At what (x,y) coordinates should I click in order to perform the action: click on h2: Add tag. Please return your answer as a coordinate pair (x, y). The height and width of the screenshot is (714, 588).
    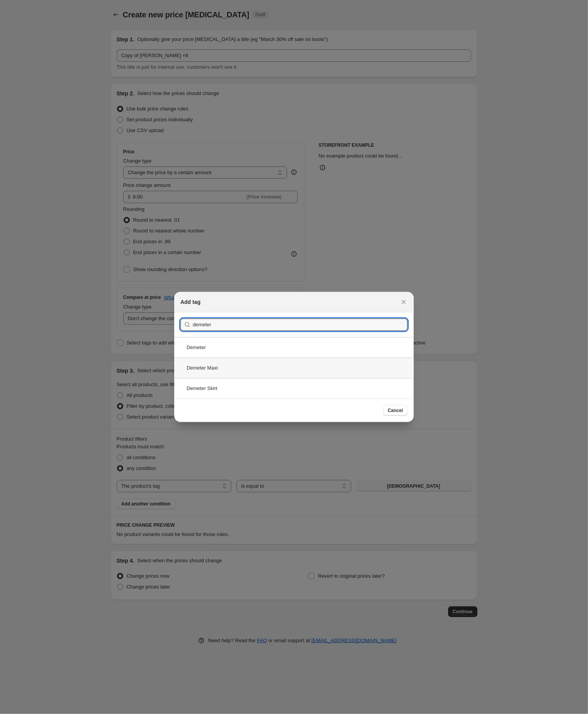
    Looking at the image, I should click on (190, 302).